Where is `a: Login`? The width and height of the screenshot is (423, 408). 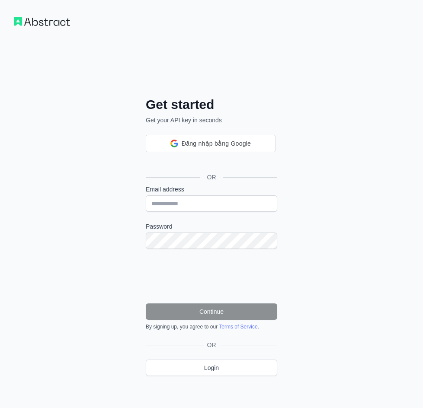
a: Login is located at coordinates (211, 368).